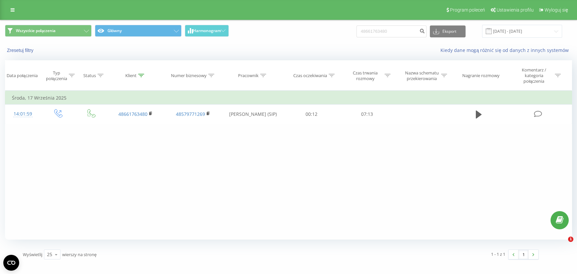  Describe the element at coordinates (365, 76) in the screenshot. I see `div: Czas trwania rozmowy` at that location.